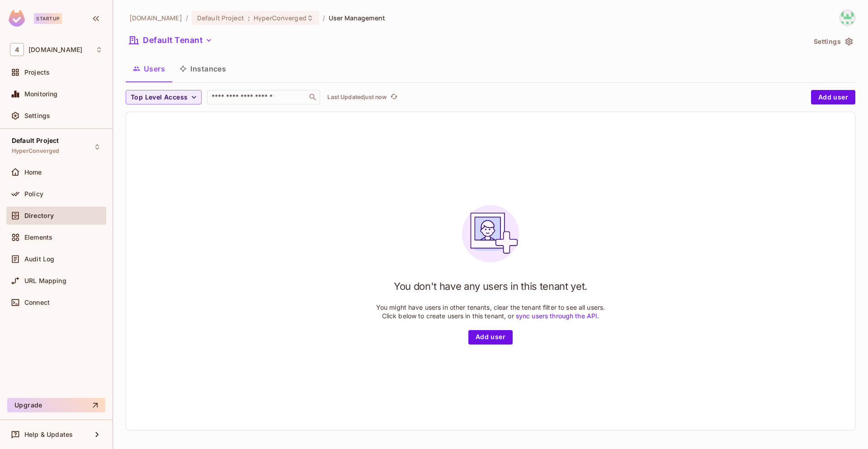 This screenshot has width=868, height=449. Describe the element at coordinates (491, 286) in the screenshot. I see `h1: You don't have any users in this tenant yet.` at that location.